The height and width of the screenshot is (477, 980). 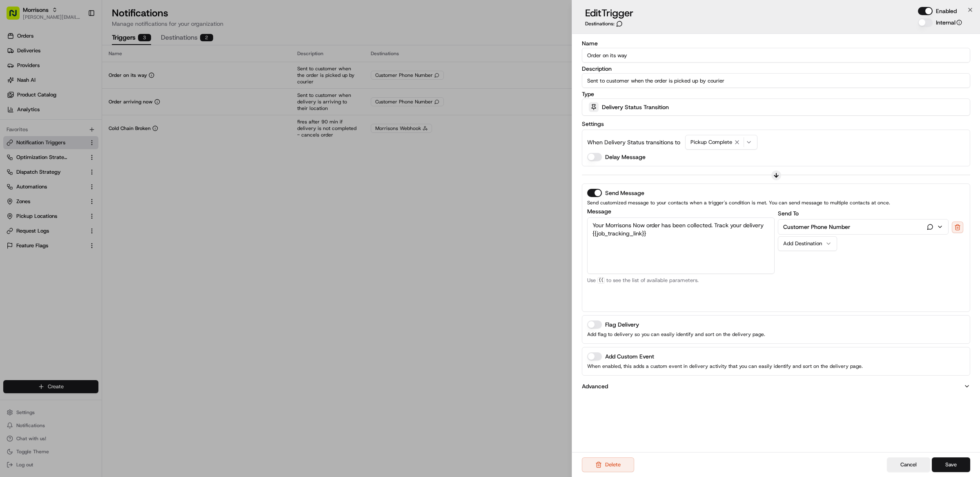 I want to click on label: Enabled, so click(x=946, y=11).